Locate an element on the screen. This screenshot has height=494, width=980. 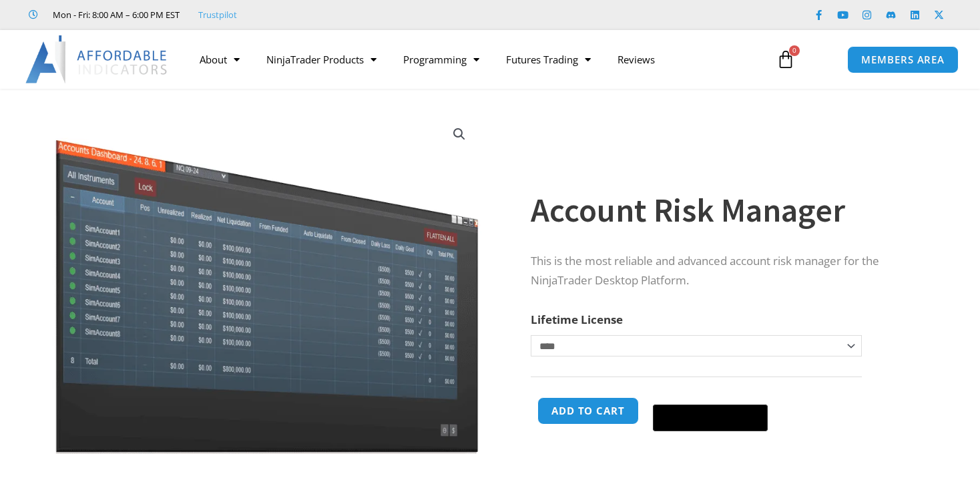
p: This is the most reliable and advanced account risk manager for the NinjaTrader Desktop Platform. is located at coordinates (726, 271).